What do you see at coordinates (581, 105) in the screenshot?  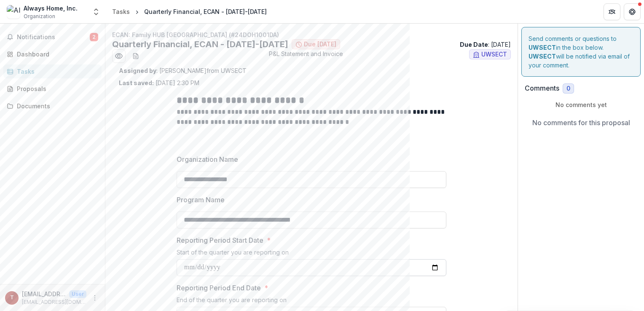 I see `p: No comments yet` at bounding box center [581, 105].